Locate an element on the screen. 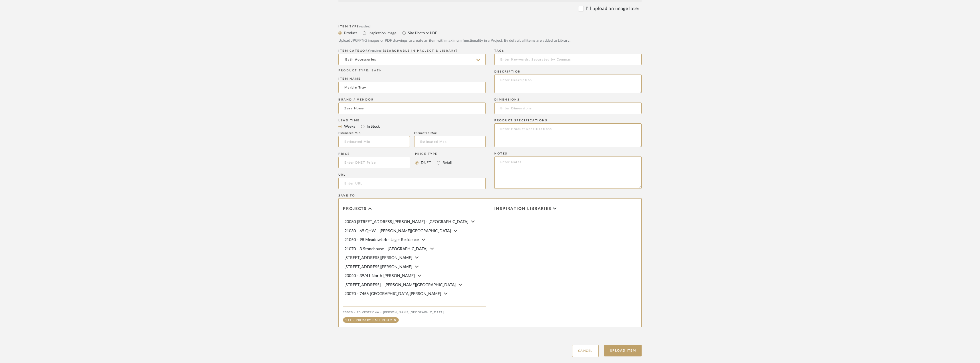 The image size is (980, 363). div: Price Type is located at coordinates (433, 154).